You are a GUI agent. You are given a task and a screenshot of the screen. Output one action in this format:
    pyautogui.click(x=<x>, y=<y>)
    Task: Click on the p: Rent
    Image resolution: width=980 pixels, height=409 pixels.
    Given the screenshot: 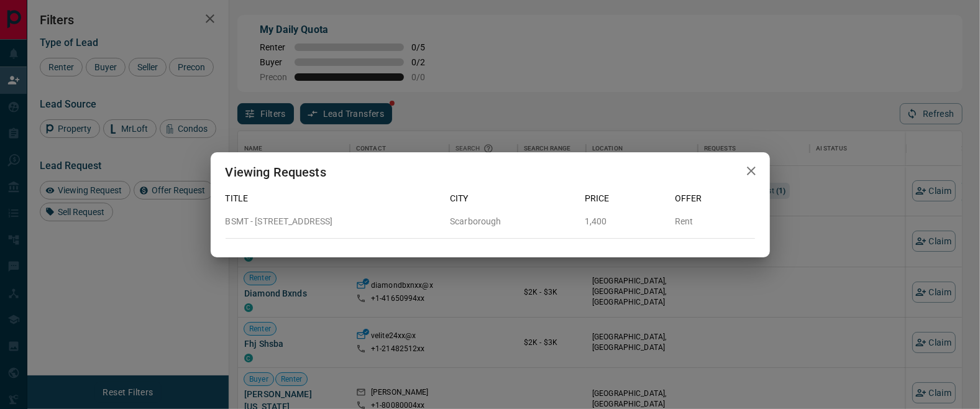 What is the action you would take?
    pyautogui.click(x=715, y=221)
    